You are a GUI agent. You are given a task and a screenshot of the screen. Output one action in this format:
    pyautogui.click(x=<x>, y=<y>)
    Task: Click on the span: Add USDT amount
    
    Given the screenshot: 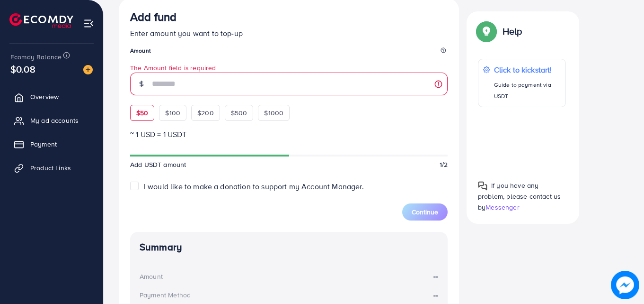 What is the action you would take?
    pyautogui.click(x=158, y=165)
    